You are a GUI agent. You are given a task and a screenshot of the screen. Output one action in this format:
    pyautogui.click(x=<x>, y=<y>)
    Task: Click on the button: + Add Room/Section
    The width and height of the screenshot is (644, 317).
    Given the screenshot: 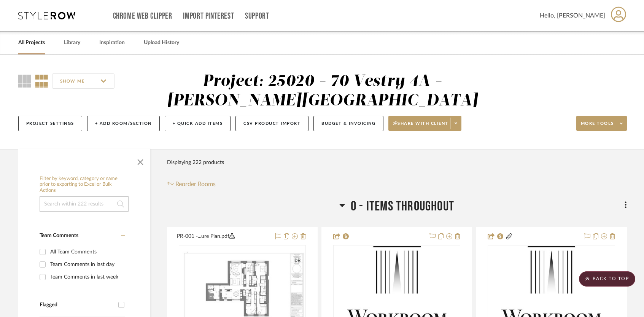 What is the action you would take?
    pyautogui.click(x=123, y=123)
    